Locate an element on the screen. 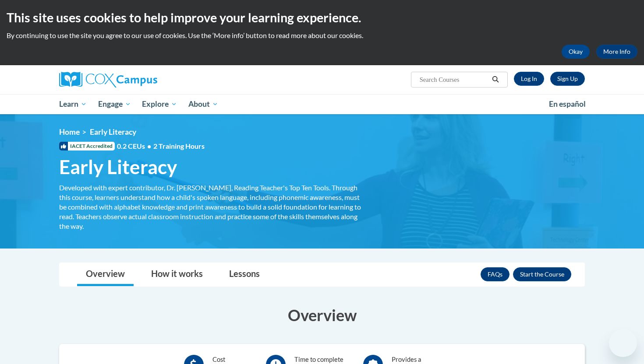  a: Lessons is located at coordinates (244, 274).